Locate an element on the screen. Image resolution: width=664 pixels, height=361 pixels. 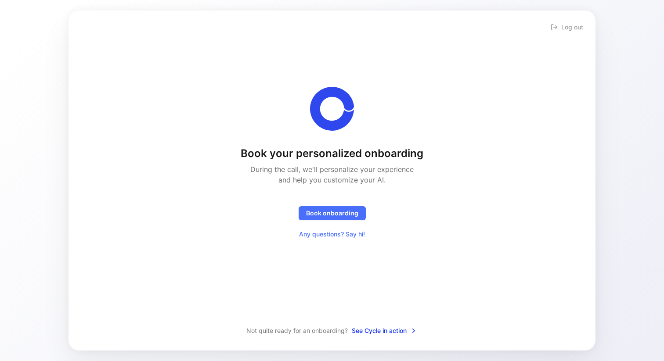
h1: Book your personalized onboarding is located at coordinates (332, 154).